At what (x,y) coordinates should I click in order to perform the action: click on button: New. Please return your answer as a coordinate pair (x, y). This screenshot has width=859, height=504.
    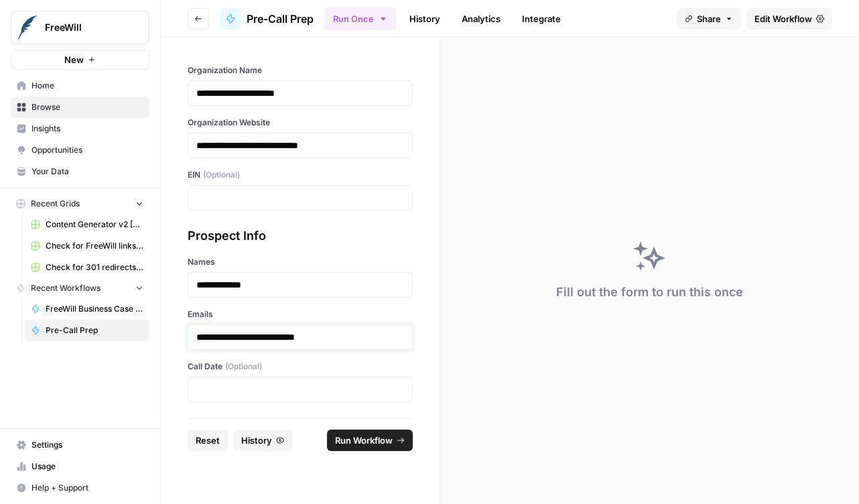
    Looking at the image, I should click on (79, 59).